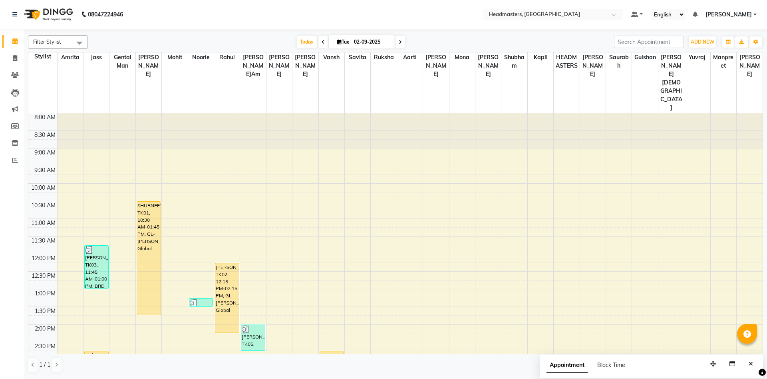 The width and height of the screenshot is (767, 379). I want to click on span: Mona, so click(462, 57).